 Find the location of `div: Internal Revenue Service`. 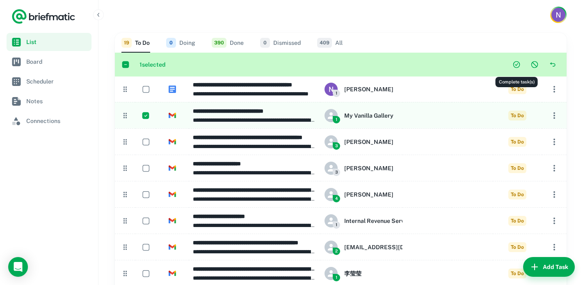

div: Internal Revenue Service is located at coordinates (369, 220).